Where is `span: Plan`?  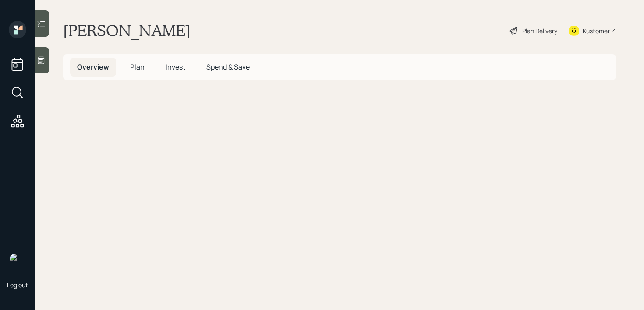 span: Plan is located at coordinates (137, 67).